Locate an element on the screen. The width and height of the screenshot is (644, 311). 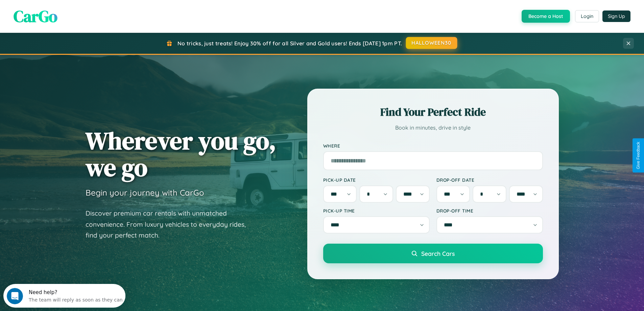
h2: Find Your Perfect Ride is located at coordinates (433, 112).